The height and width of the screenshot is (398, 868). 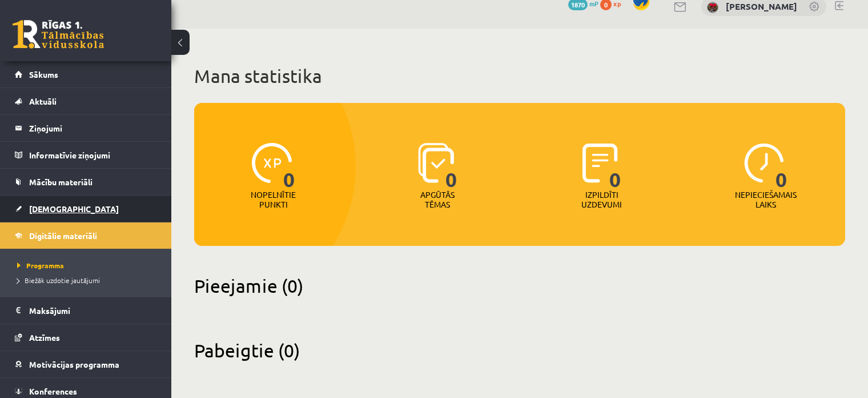 I want to click on a: Aktuāli, so click(x=86, y=101).